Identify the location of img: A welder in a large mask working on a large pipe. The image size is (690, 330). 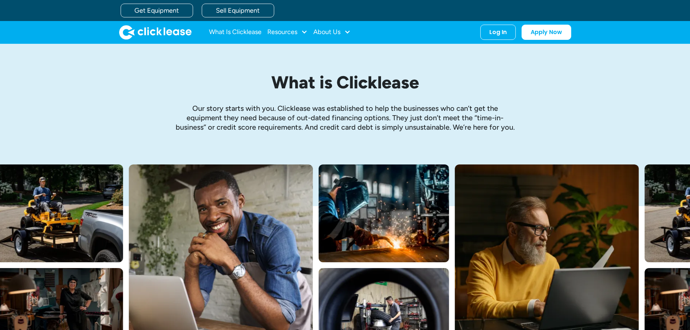
(384, 213).